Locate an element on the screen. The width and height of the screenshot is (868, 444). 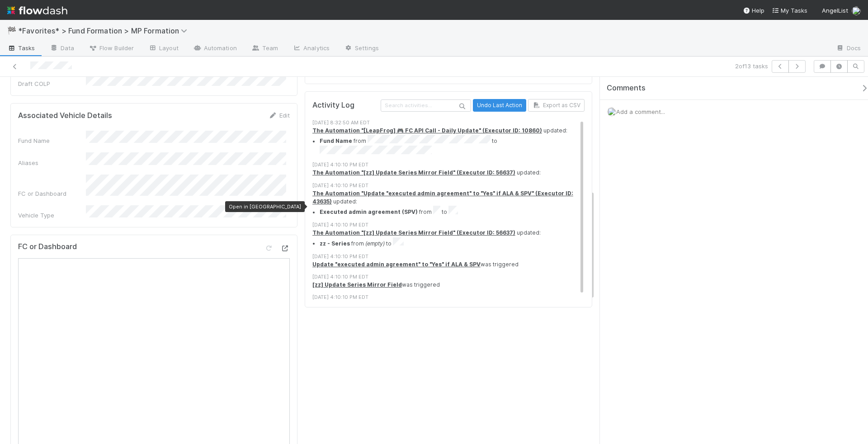
button: Export as CSV is located at coordinates (556, 105).